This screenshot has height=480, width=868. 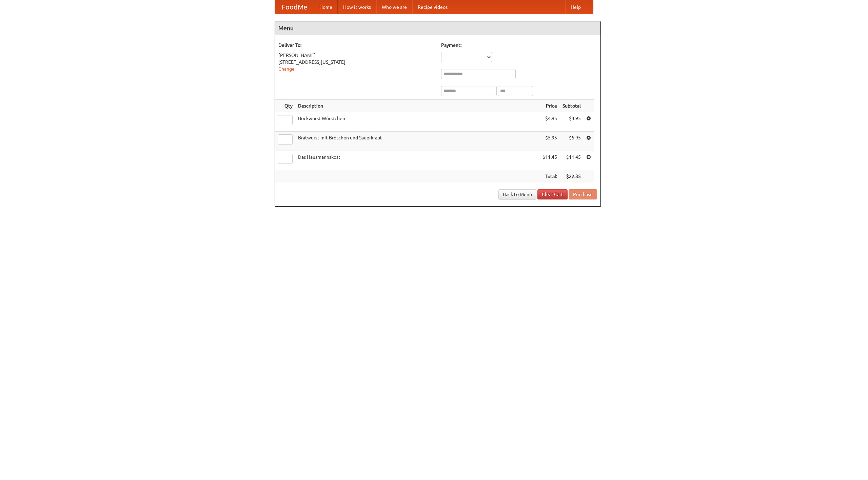 I want to click on a: FoodMe, so click(x=294, y=7).